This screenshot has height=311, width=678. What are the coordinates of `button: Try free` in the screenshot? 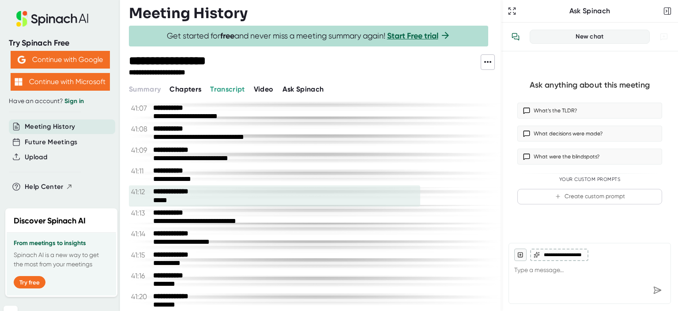 It's located at (30, 282).